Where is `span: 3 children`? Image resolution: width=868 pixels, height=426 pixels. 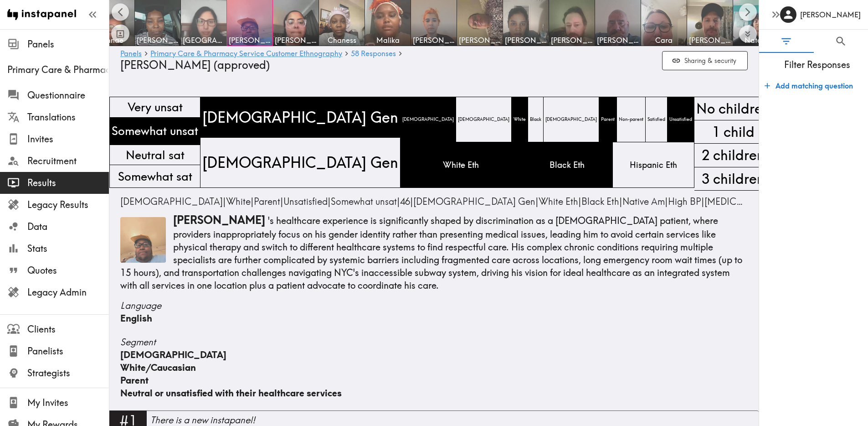
span: 3 children is located at coordinates (733, 179).